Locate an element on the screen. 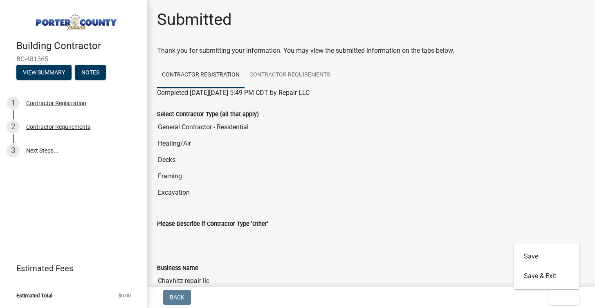  label: Select Contractor Type (all that apply) is located at coordinates (208, 114).